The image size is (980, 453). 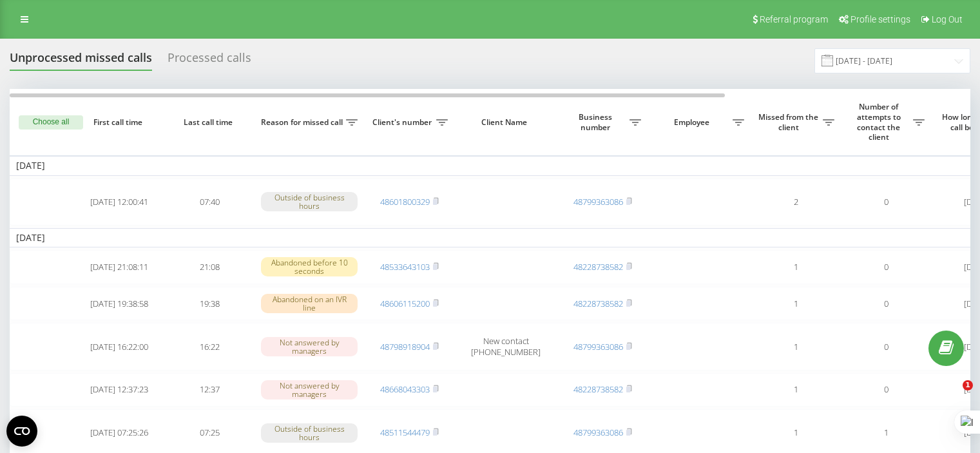 I want to click on span: Referral program, so click(x=794, y=19).